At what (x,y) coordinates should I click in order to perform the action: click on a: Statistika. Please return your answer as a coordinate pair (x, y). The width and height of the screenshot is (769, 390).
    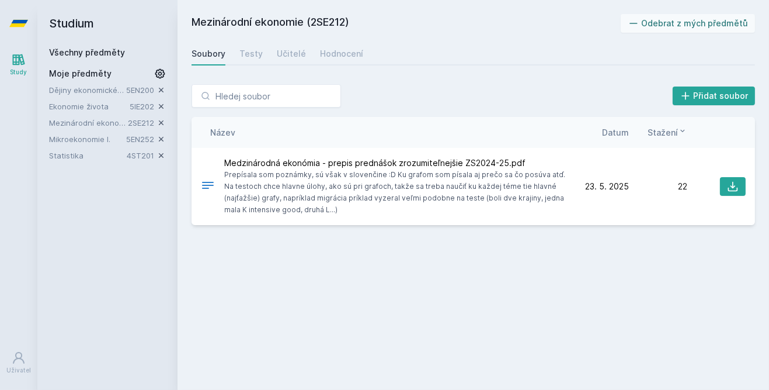
    Looking at the image, I should click on (88, 155).